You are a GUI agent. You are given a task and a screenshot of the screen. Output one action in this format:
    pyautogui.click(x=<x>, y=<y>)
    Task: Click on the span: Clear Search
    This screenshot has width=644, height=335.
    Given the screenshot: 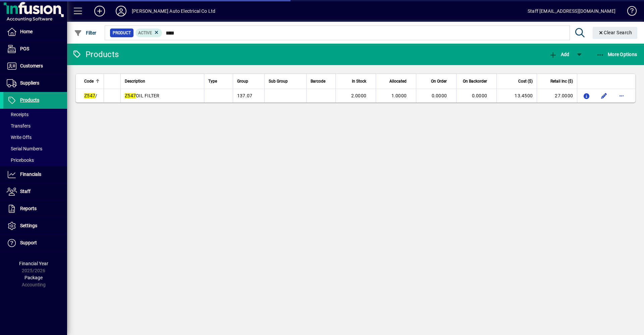 What is the action you would take?
    pyautogui.click(x=616, y=33)
    